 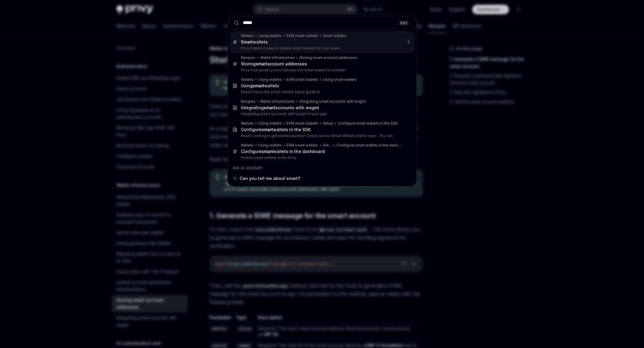 I want to click on div: Configure wallets in the SDK, so click(x=276, y=129).